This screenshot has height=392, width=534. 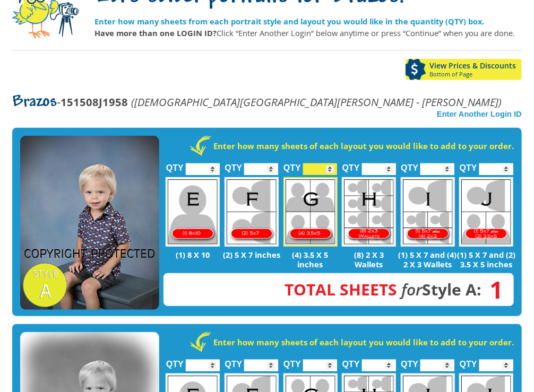 I want to click on p: (1) 8 X 10, so click(x=192, y=255).